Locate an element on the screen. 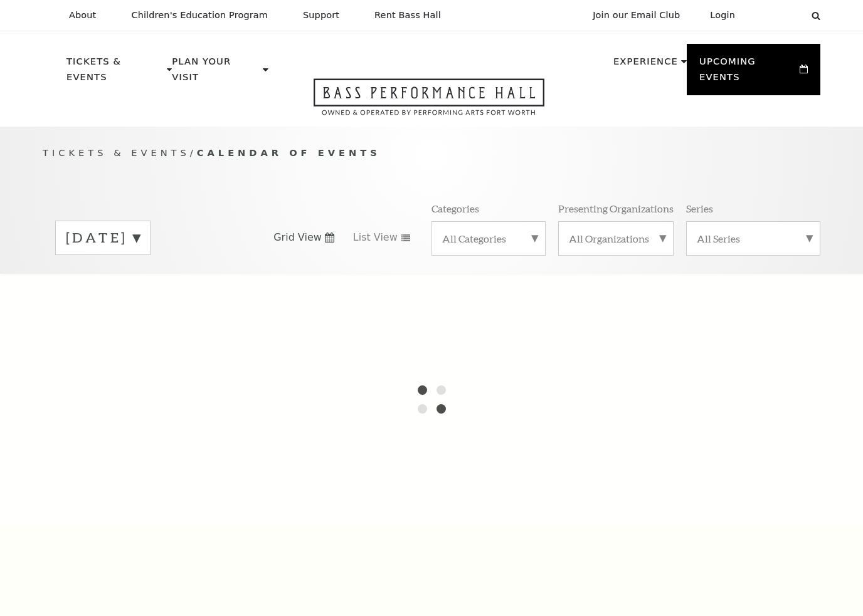 The height and width of the screenshot is (616, 863). p: Experience is located at coordinates (645, 65).